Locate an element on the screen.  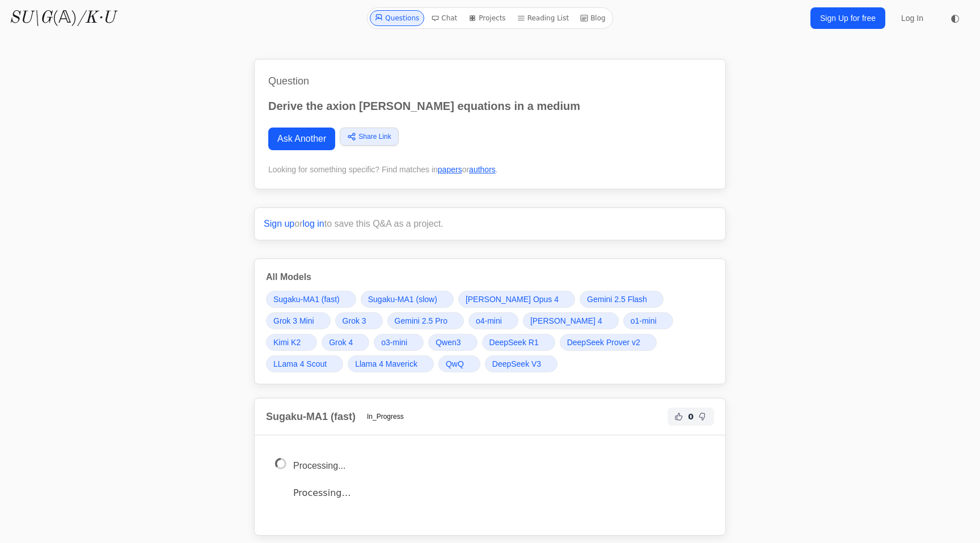
a: Questions is located at coordinates (397, 18).